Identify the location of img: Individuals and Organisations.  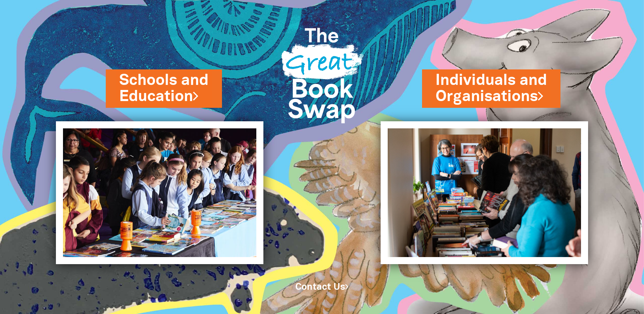
(484, 193).